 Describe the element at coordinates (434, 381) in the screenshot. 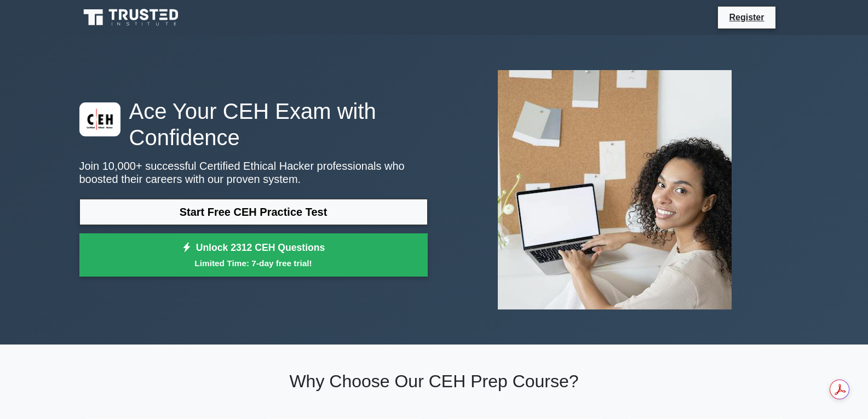

I see `h2: Why Choose Our CEH Prep Course?` at that location.